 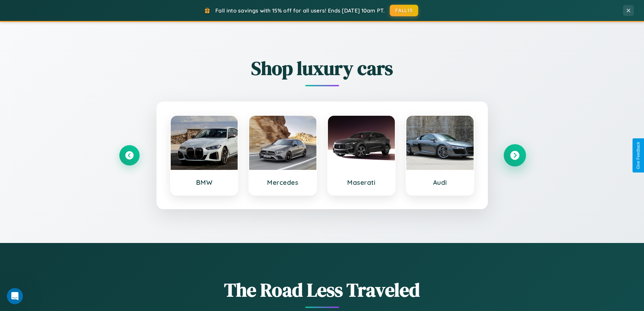 What do you see at coordinates (404, 10) in the screenshot?
I see `button: FALL15` at bounding box center [404, 10].